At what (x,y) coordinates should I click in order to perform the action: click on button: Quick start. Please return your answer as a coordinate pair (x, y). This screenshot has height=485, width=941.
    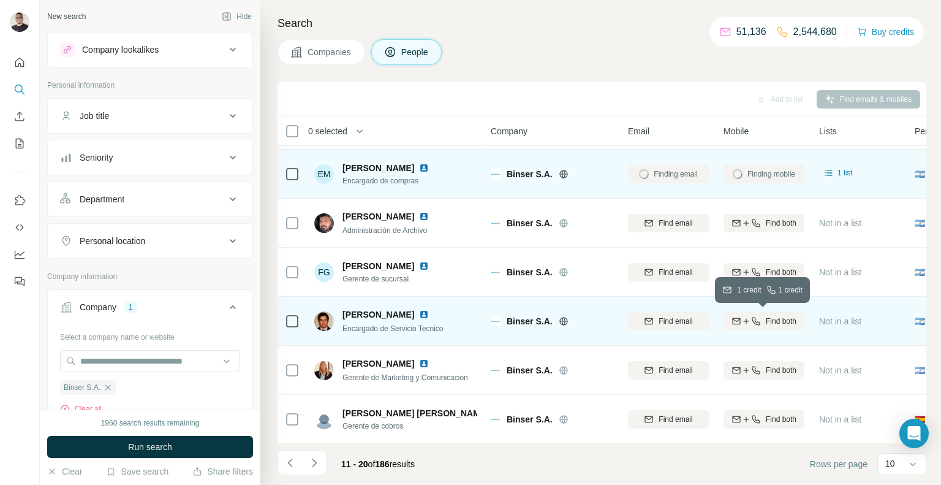
    Looking at the image, I should click on (20, 62).